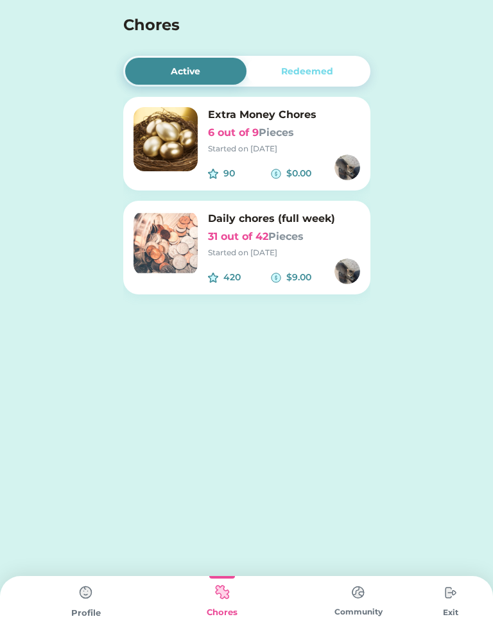  What do you see at coordinates (222, 613) in the screenshot?
I see `div: Chores` at bounding box center [222, 613].